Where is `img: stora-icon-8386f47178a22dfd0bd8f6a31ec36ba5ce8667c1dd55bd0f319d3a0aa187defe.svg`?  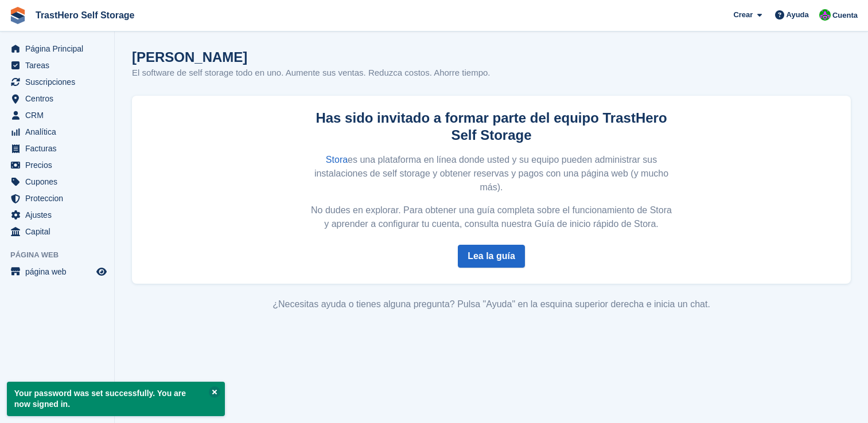 img: stora-icon-8386f47178a22dfd0bd8f6a31ec36ba5ce8667c1dd55bd0f319d3a0aa187defe.svg is located at coordinates (18, 16).